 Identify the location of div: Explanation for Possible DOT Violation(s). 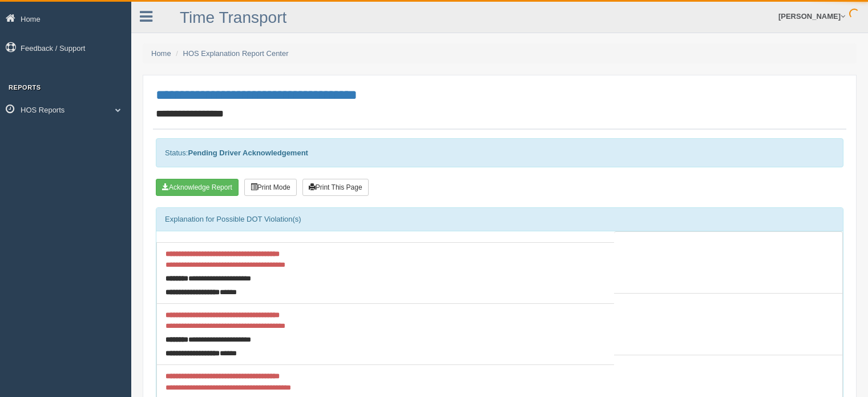
(499, 219).